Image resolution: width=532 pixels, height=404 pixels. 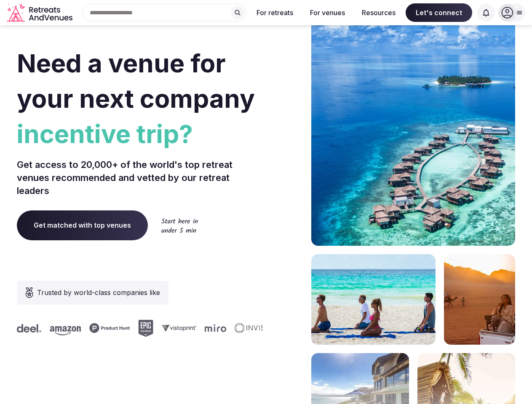 What do you see at coordinates (40, 13) in the screenshot?
I see `svg: Retreats and Venues company logo` at bounding box center [40, 13].